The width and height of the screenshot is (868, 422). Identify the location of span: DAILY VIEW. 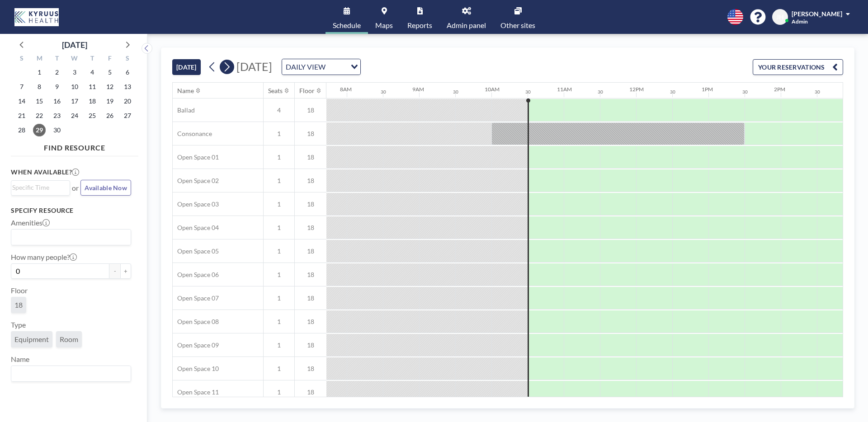
(305, 66).